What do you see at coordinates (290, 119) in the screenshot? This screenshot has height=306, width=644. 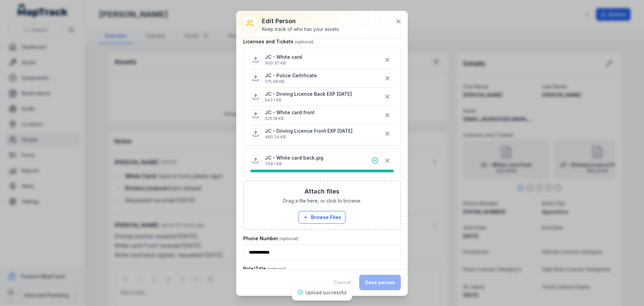 I see `p: 625.18 KB` at bounding box center [290, 119].